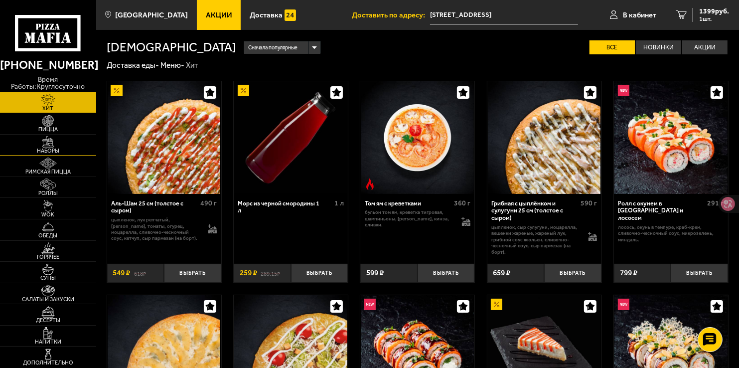 This screenshot has height=368, width=739. What do you see at coordinates (612, 47) in the screenshot?
I see `label: Все` at bounding box center [612, 47].